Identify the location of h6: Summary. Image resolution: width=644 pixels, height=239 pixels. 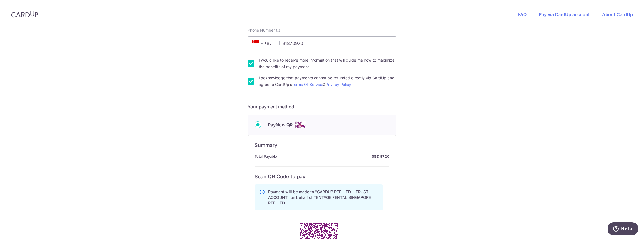
(322, 145).